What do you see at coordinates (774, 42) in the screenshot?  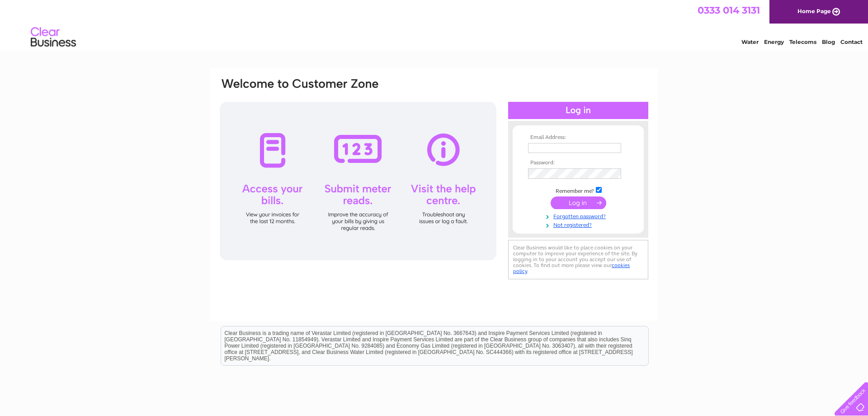 I see `a: Energy` at bounding box center [774, 42].